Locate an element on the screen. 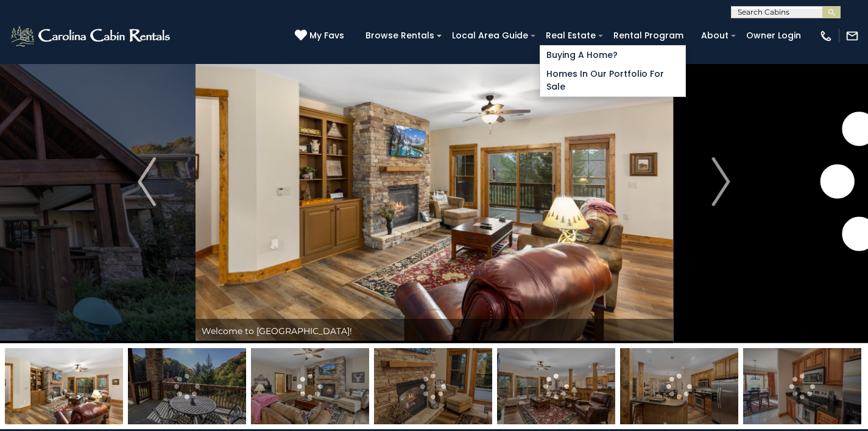 This screenshot has width=868, height=431. img: 163280103 is located at coordinates (556, 386).